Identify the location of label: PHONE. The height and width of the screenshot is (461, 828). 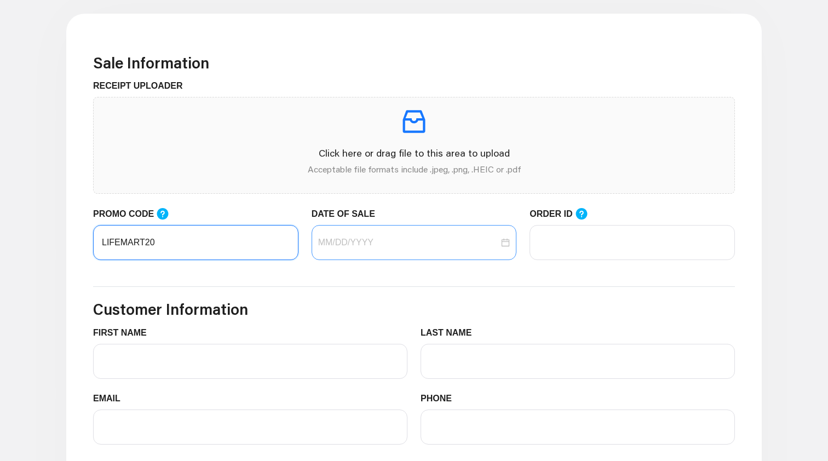
(440, 399).